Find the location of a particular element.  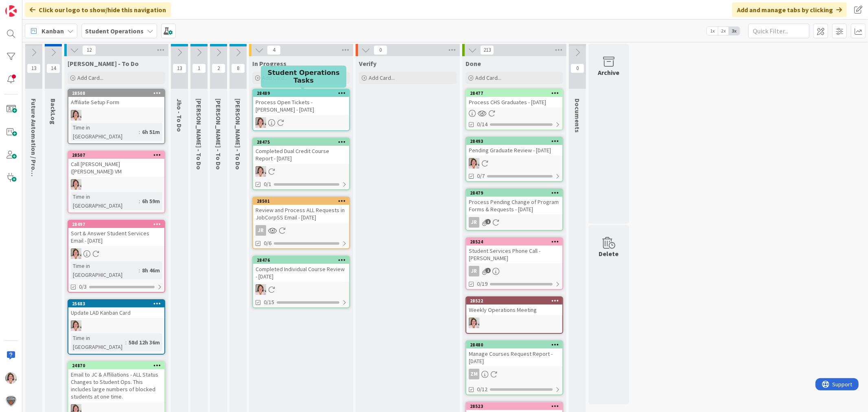

div: Click our logo to show/hide this navigation is located at coordinates (98, 10).